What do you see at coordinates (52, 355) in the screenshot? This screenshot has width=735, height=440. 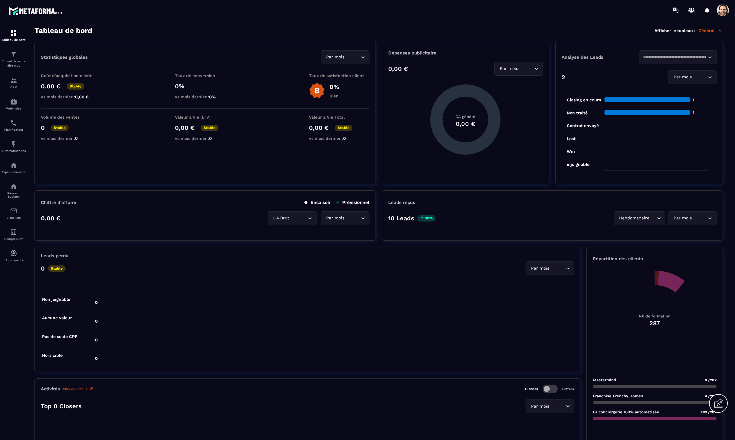 I see `tspan: Hors cible` at bounding box center [52, 355].